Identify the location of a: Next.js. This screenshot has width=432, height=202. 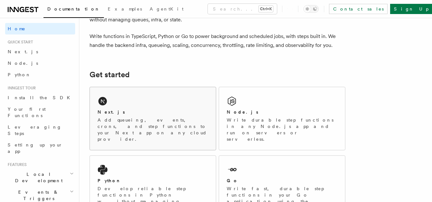
(40, 52).